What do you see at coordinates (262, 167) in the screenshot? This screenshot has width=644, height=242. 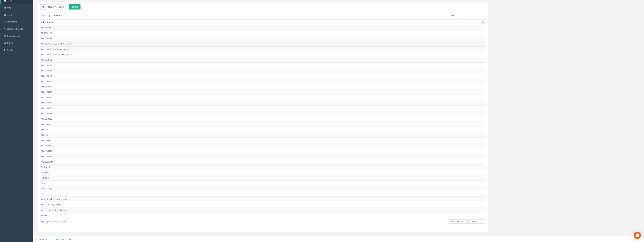 I see `td: Training 2` at bounding box center [262, 167].